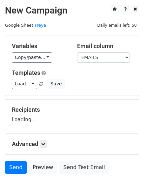 The height and width of the screenshot is (177, 144). Describe the element at coordinates (72, 11) in the screenshot. I see `h2: New Campaign` at that location.